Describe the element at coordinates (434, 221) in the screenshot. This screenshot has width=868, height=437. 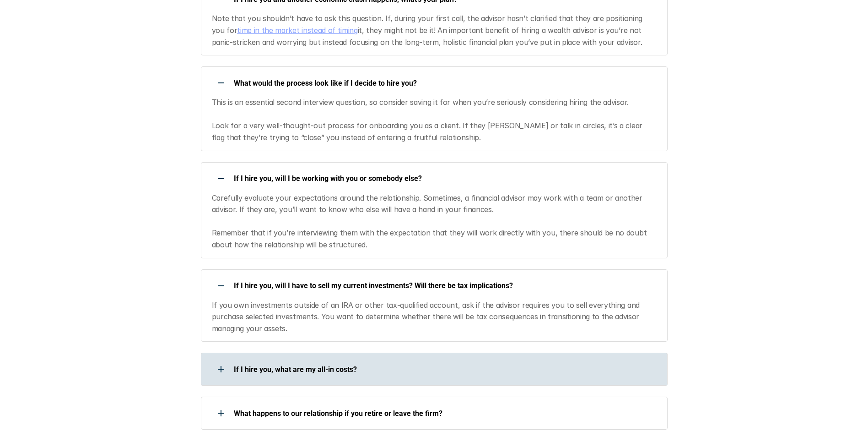
I see `p: Carefully evaluate your expectations around the relationship. Sometimes, a financial advisor may ...` at that location.